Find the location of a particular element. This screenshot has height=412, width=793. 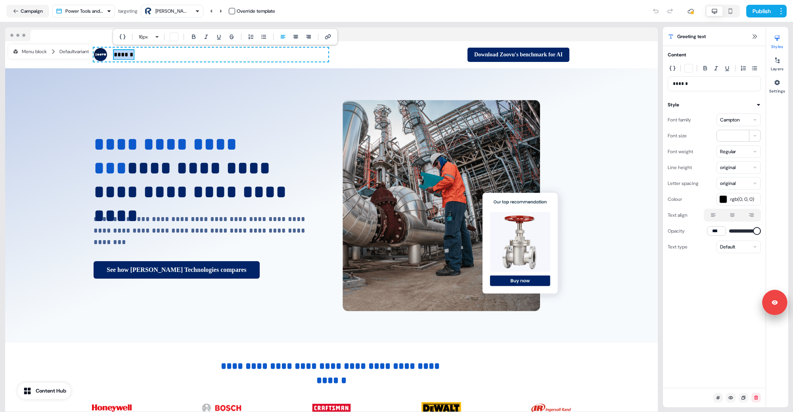

span: 16 px is located at coordinates (143, 37).